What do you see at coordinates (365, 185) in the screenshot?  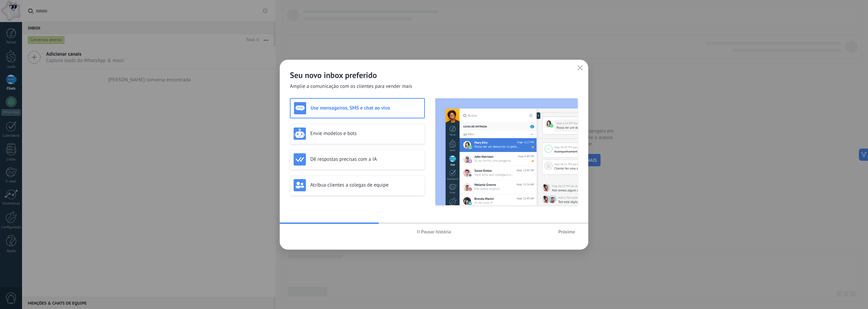 I see `h3: Atribua clientes a colegas de equipe` at bounding box center [365, 185].